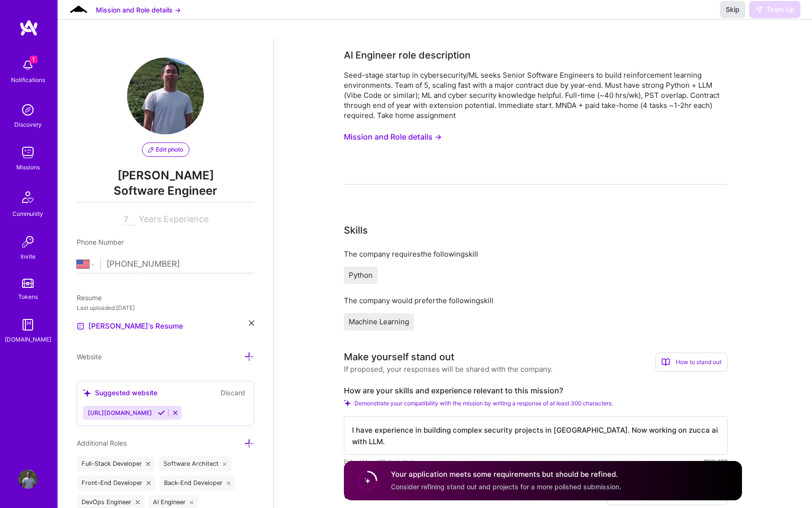 The height and width of the screenshot is (508, 812). What do you see at coordinates (165, 150) in the screenshot?
I see `span: Edit photo` at bounding box center [165, 150].